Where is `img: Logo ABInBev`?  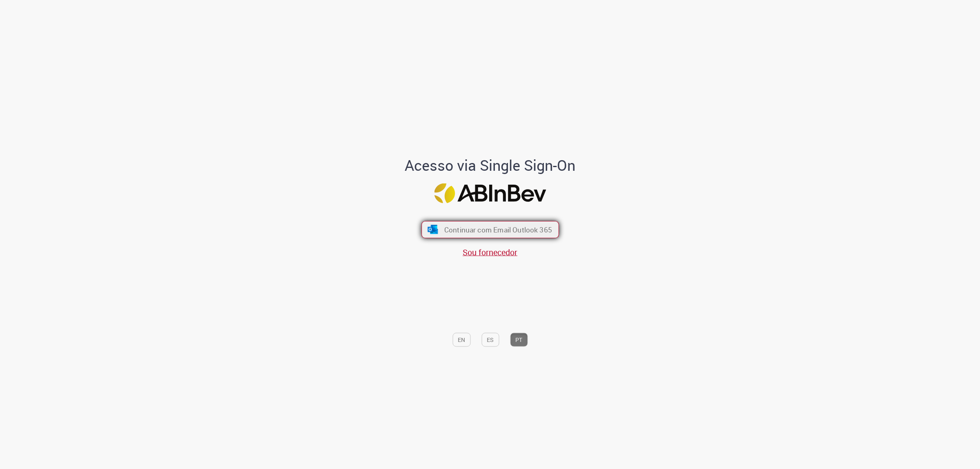 img: Logo ABInBev is located at coordinates (490, 193).